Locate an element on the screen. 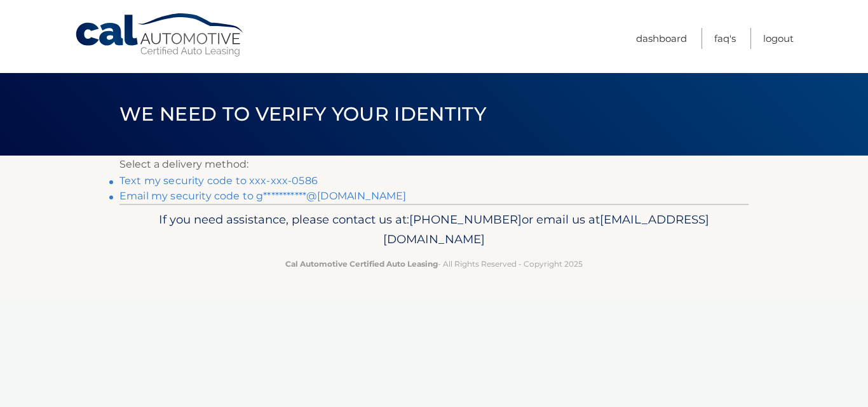 This screenshot has width=868, height=407. p: - All Rights Reserved - Copyright 2025 is located at coordinates (434, 263).